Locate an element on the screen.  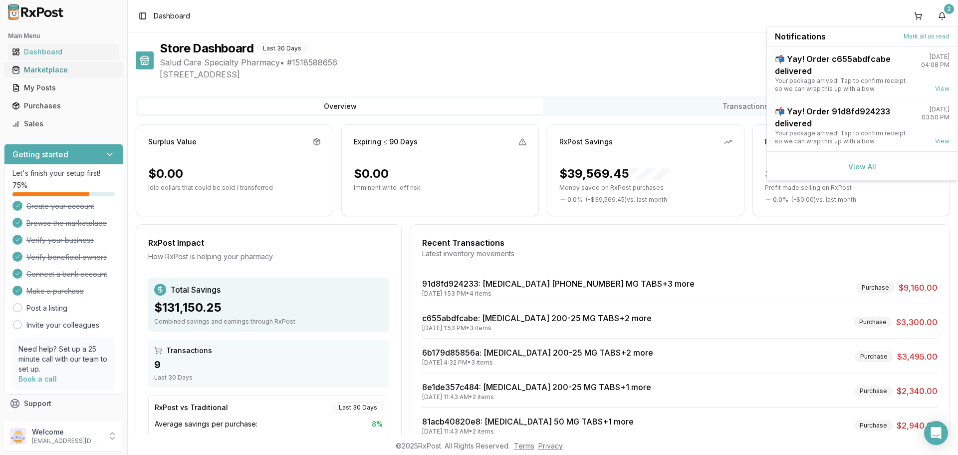
p: Need help? Set up a 25 minute call with our team to set up. is located at coordinates (63, 359).